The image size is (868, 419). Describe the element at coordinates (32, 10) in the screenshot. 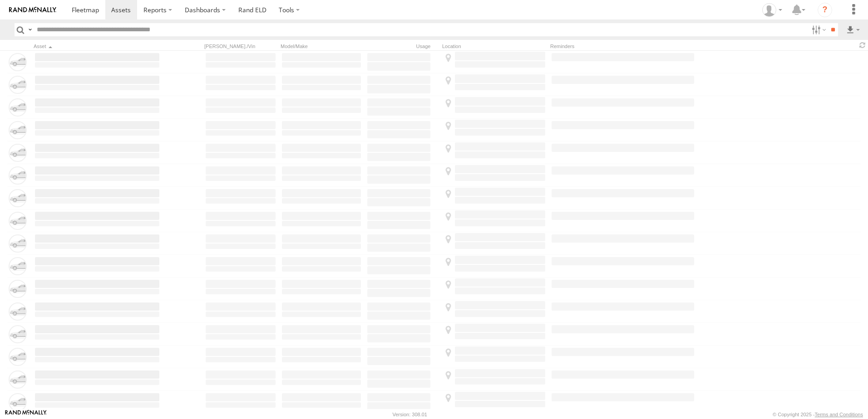

I see `img: rand-logo.svg` at that location.